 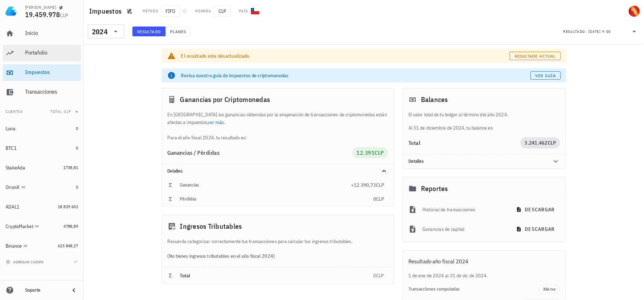 What do you see at coordinates (266, 185) in the screenshot?
I see `div: Ganancias` at bounding box center [266, 185].